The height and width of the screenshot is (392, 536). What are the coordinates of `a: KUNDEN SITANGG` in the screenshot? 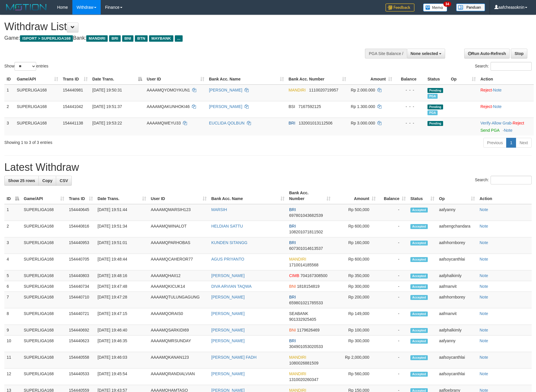 It's located at (229, 242).